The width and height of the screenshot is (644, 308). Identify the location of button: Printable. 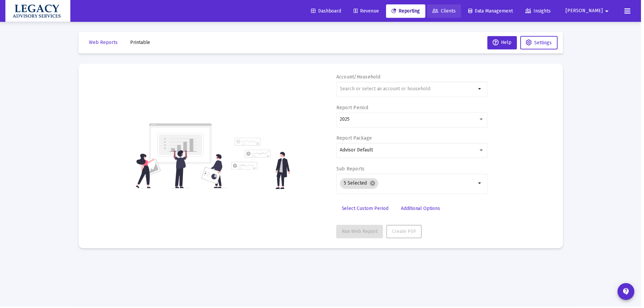
(141, 43).